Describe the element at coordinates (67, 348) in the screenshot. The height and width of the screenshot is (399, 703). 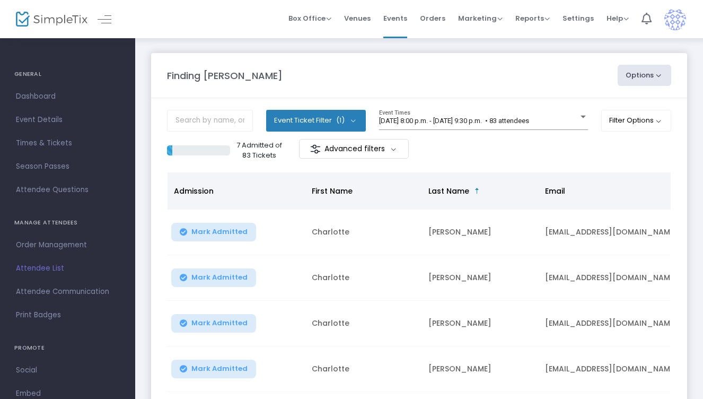
I see `h4: PROMOTE` at that location.